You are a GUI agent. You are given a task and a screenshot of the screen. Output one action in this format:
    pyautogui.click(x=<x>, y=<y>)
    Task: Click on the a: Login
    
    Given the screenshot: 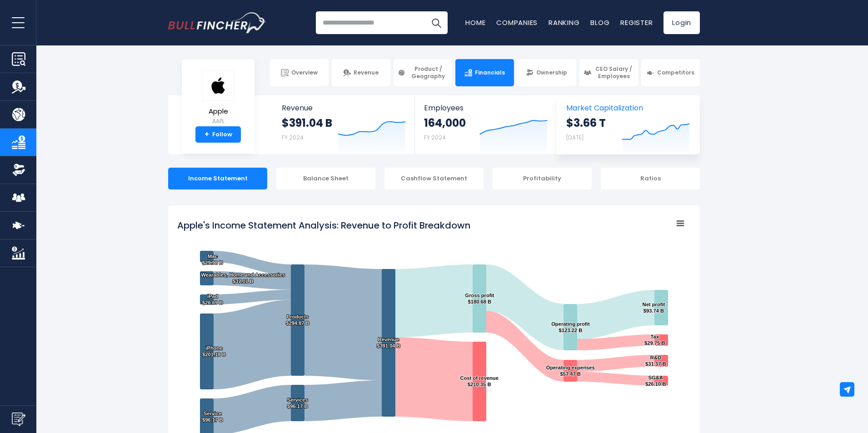 What is the action you would take?
    pyautogui.click(x=681, y=23)
    